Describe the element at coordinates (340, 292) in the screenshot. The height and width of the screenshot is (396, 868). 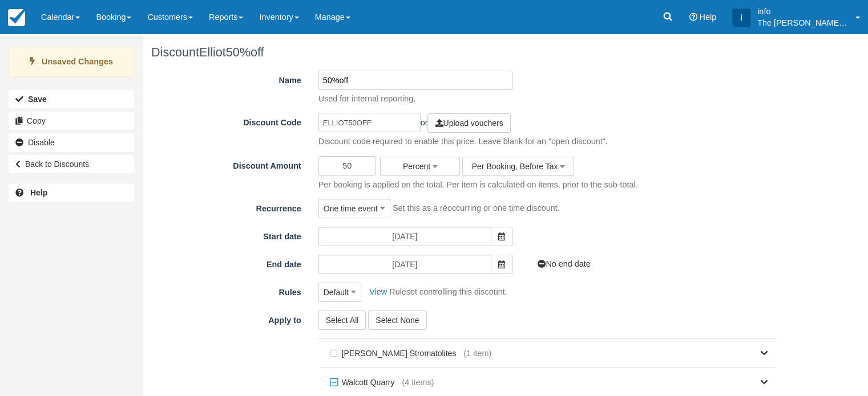
I see `button: Default` at that location.